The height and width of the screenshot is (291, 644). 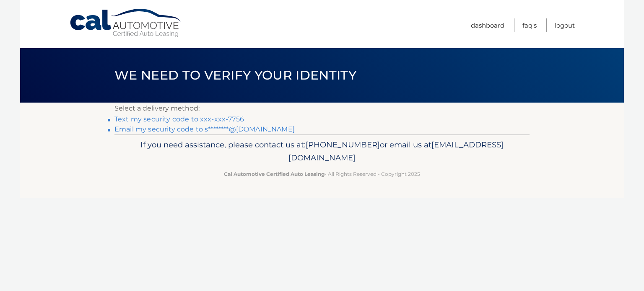 I want to click on p: If you need assistance, please contact us at: or email us at, so click(x=322, y=152).